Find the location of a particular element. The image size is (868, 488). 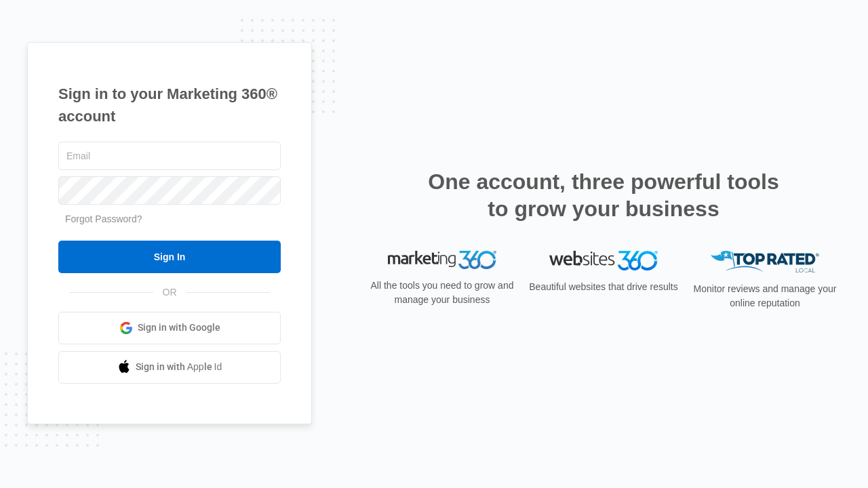

p: Beautiful websites that drive results is located at coordinates (604, 287).